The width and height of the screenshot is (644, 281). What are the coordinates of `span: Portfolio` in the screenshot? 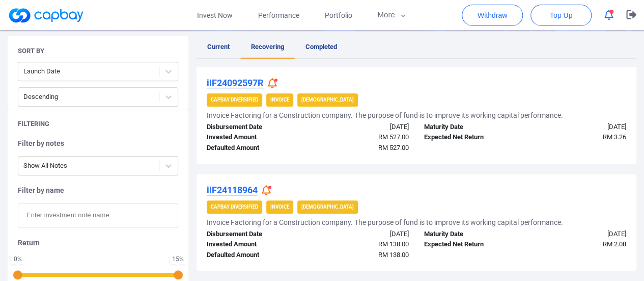 It's located at (338, 15).